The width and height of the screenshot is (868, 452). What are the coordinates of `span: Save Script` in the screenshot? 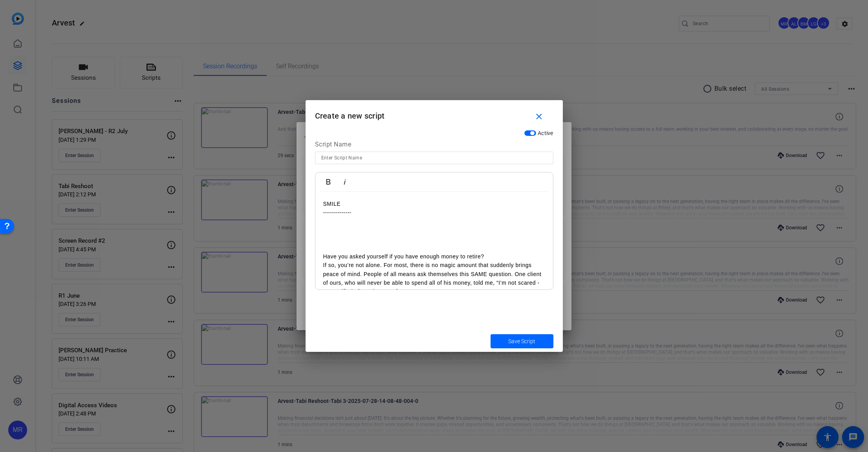 It's located at (521, 341).